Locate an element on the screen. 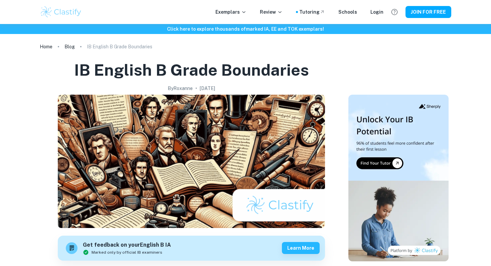  img: IB English B Grade Boundaries cover image is located at coordinates (191, 162).